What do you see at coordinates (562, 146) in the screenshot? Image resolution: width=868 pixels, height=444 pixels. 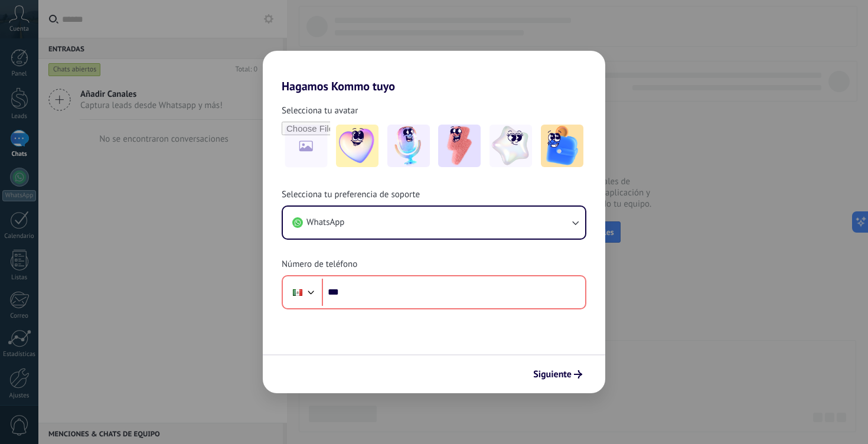 I see `img: -5.jpeg` at bounding box center [562, 146].